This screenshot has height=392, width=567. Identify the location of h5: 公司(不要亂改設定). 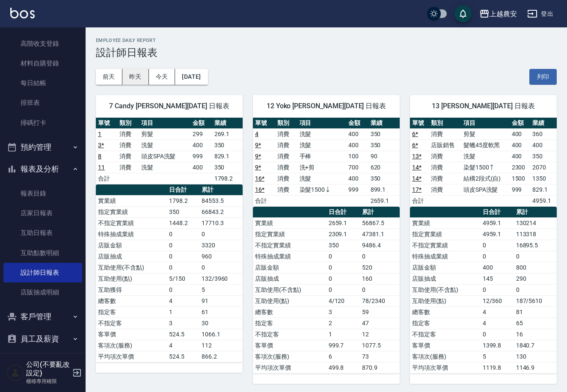
(48, 368).